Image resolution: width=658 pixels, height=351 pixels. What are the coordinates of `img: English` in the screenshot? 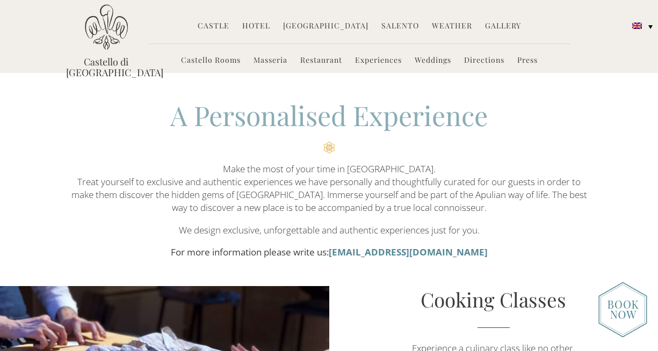 It's located at (637, 26).